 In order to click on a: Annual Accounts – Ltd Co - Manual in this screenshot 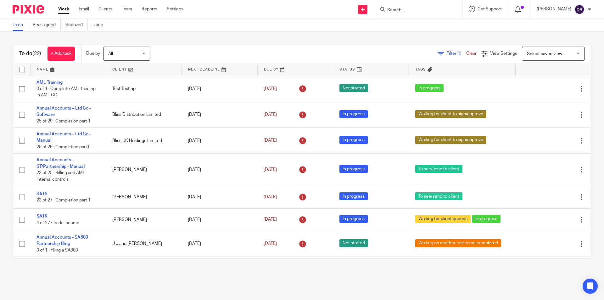, I will do `click(64, 137)`.